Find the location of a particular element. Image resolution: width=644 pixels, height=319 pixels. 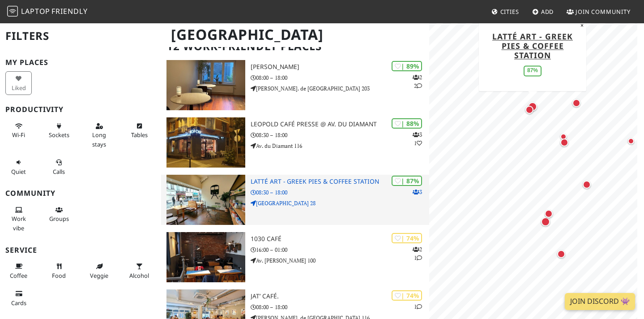

span: Work-friendly tables is located at coordinates (139, 135).